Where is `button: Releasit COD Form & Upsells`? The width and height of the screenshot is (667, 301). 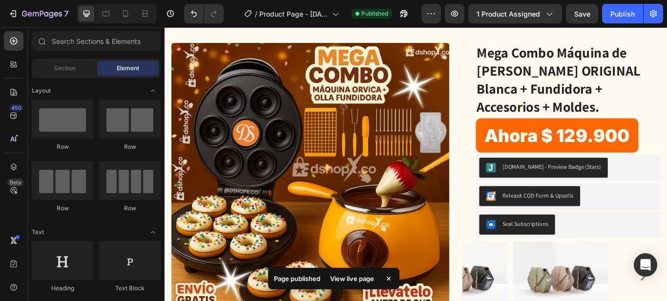
button: Releasit COD Form & Upsells is located at coordinates (425, 197).